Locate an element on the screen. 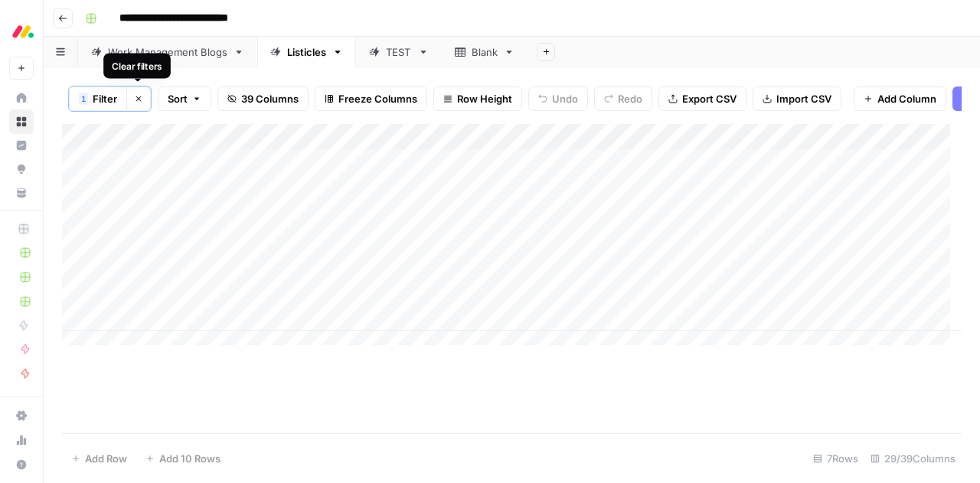 The height and width of the screenshot is (483, 980). div: Blank is located at coordinates (484, 52).